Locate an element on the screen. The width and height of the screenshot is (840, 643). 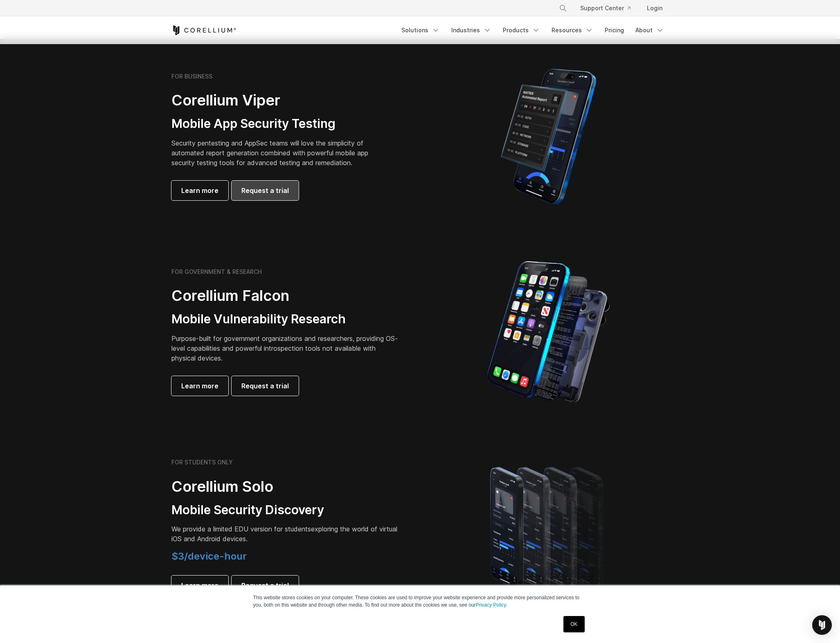
h3: Mobile Security Discovery is located at coordinates (286, 511).